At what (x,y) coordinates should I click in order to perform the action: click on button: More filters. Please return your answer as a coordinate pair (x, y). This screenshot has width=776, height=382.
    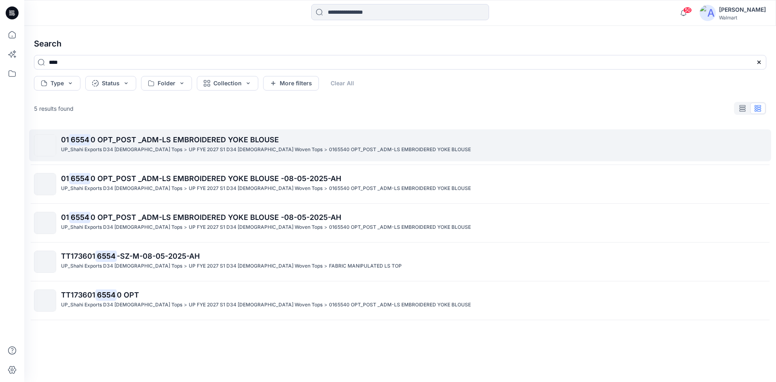
    Looking at the image, I should click on (291, 83).